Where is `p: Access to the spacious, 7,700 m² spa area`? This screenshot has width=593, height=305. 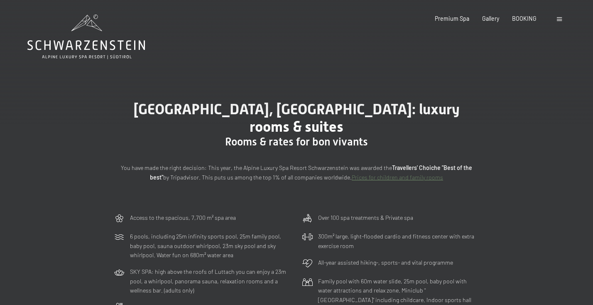
p: Access to the spacious, 7,700 m² spa area is located at coordinates (183, 218).